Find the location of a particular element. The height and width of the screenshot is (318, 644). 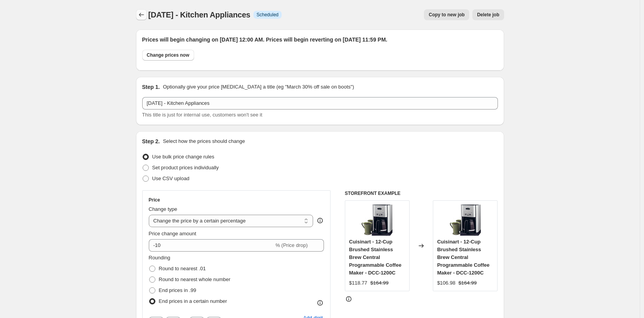

div: help is located at coordinates (320, 220).